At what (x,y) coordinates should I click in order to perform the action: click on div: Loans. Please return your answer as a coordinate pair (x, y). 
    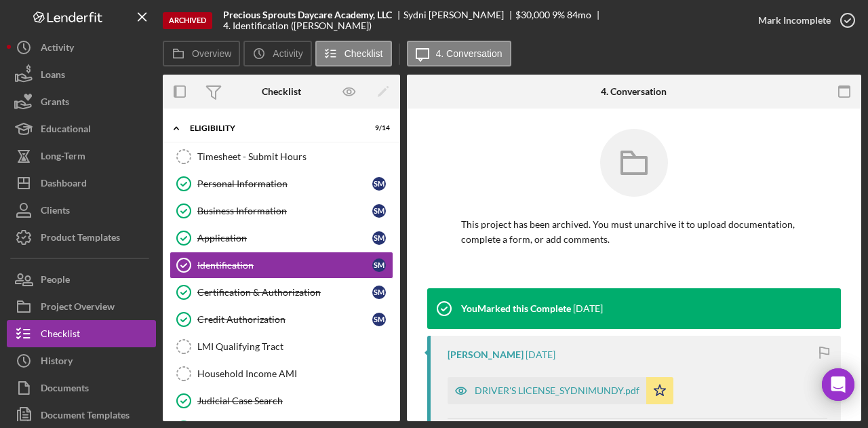
    Looking at the image, I should click on (53, 76).